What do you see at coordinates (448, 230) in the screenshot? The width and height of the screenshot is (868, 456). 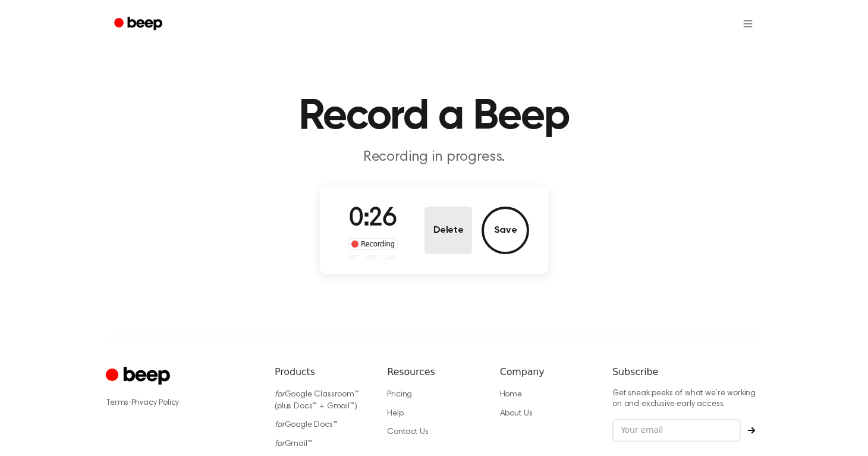 I see `button: Delete Audio Record` at bounding box center [448, 230].